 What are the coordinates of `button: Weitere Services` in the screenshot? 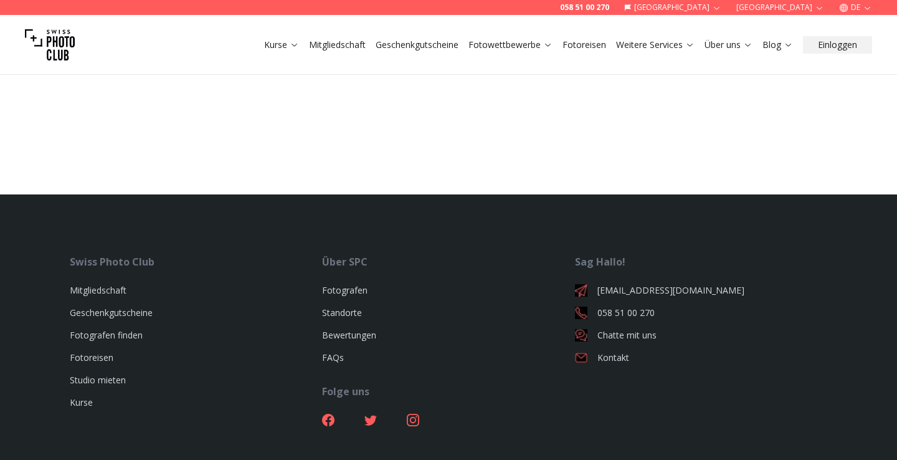 It's located at (655, 45).